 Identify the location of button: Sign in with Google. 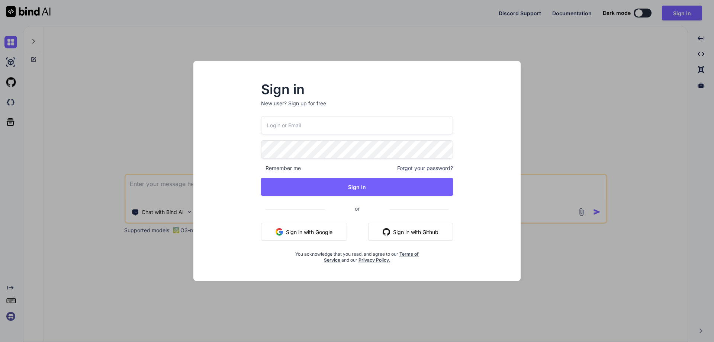
(304, 232).